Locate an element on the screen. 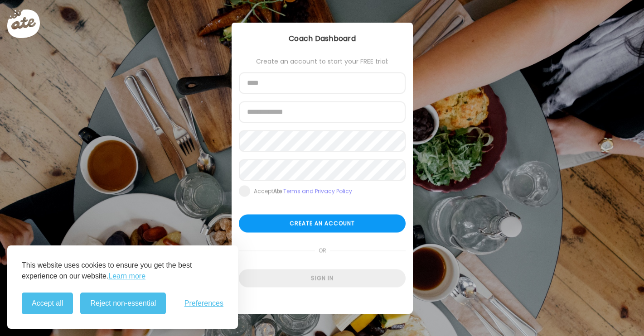  a: Learn more is located at coordinates (127, 277).